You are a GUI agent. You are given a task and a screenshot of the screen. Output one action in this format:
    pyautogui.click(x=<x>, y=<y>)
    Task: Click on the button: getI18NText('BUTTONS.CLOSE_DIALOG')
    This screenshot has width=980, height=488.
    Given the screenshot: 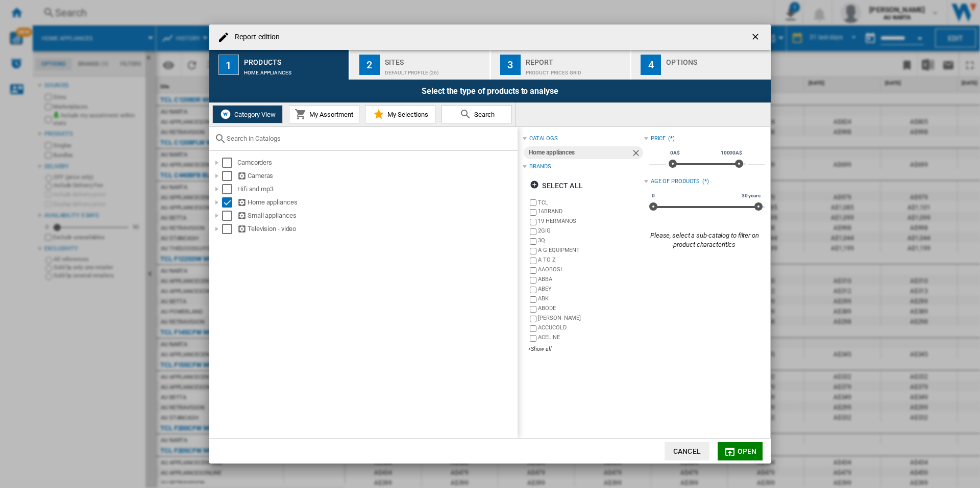 What is the action you would take?
    pyautogui.click(x=756, y=37)
    